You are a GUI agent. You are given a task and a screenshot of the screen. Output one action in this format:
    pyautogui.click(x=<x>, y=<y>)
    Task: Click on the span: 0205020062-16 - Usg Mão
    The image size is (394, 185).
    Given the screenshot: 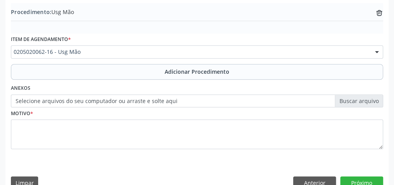 What is the action you would take?
    pyautogui.click(x=190, y=52)
    